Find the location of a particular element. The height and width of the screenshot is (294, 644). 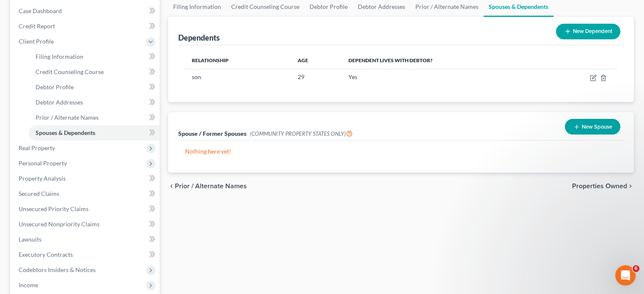

span: Spouse / Former Spouses is located at coordinates (212, 133).